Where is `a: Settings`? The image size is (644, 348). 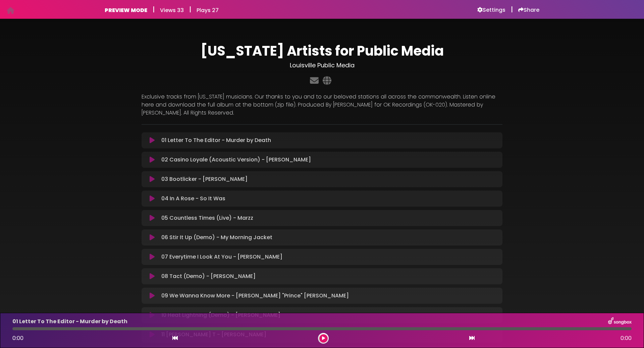
a: Settings is located at coordinates (491, 10).